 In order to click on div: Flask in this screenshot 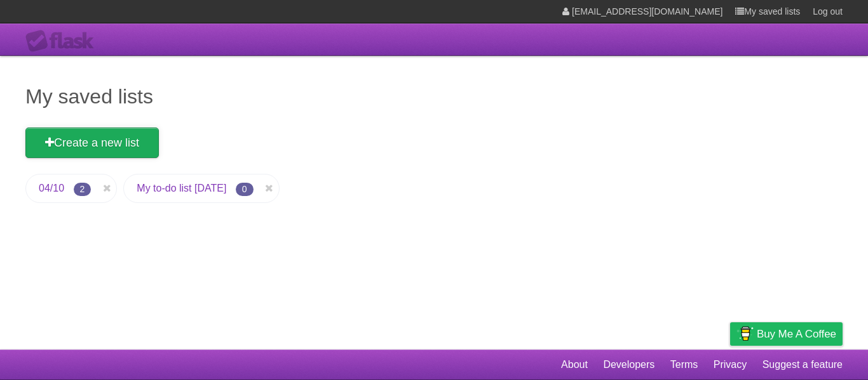, I will do `click(64, 41)`.